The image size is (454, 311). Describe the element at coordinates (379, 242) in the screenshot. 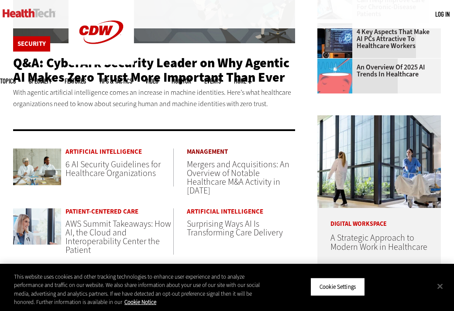

I see `span: A Strategic Approach to Modern Work in Healthcare` at that location.